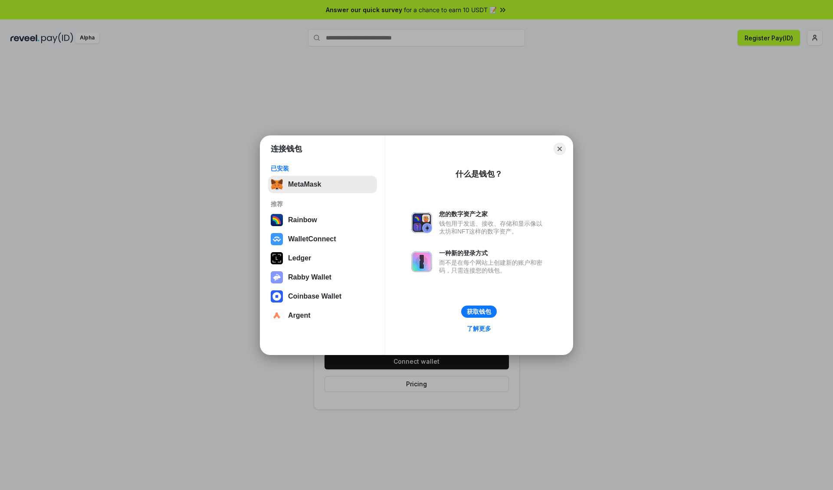 The image size is (833, 490). Describe the element at coordinates (322, 277) in the screenshot. I see `button: Rabby Wallet` at that location.